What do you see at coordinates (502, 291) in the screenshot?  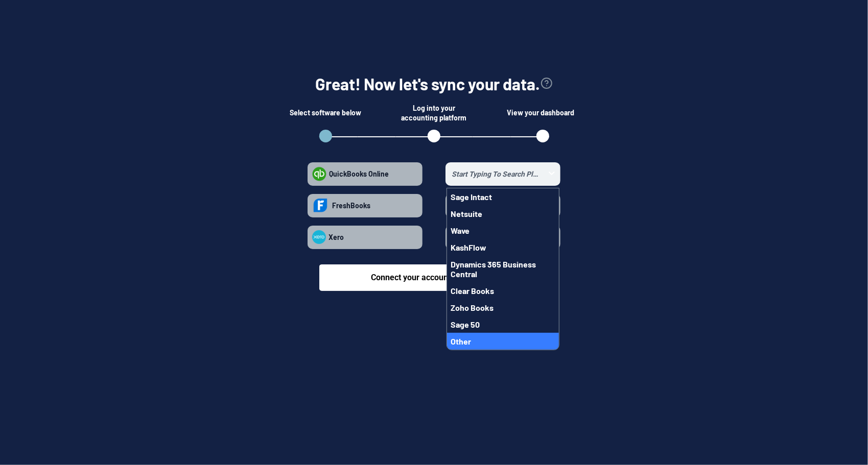 I see `button: Clear Books` at bounding box center [502, 291].